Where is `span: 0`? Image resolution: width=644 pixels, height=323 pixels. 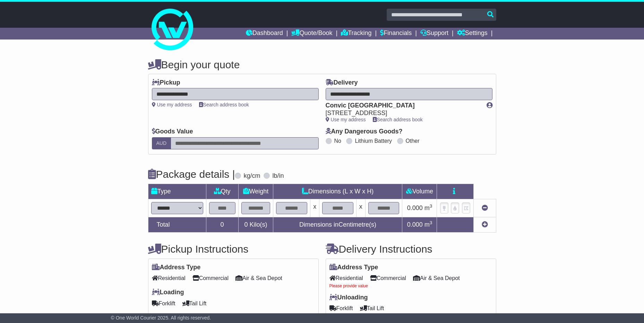
span: 0 is located at coordinates (246, 224).